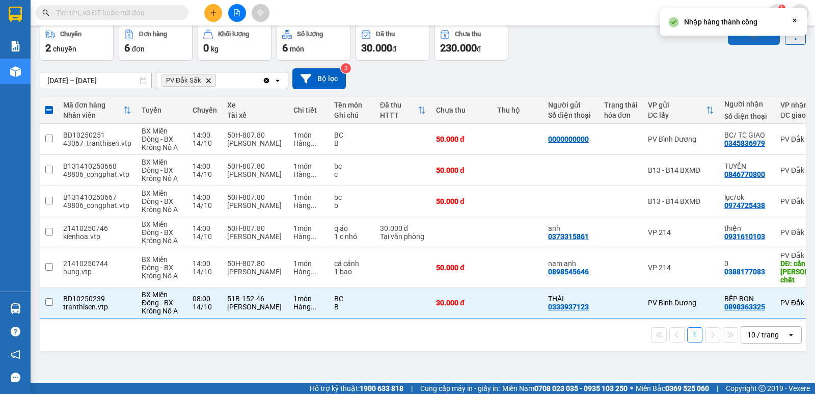 This screenshot has width=815, height=394. What do you see at coordinates (260, 13) in the screenshot?
I see `span: aim` at bounding box center [260, 13].